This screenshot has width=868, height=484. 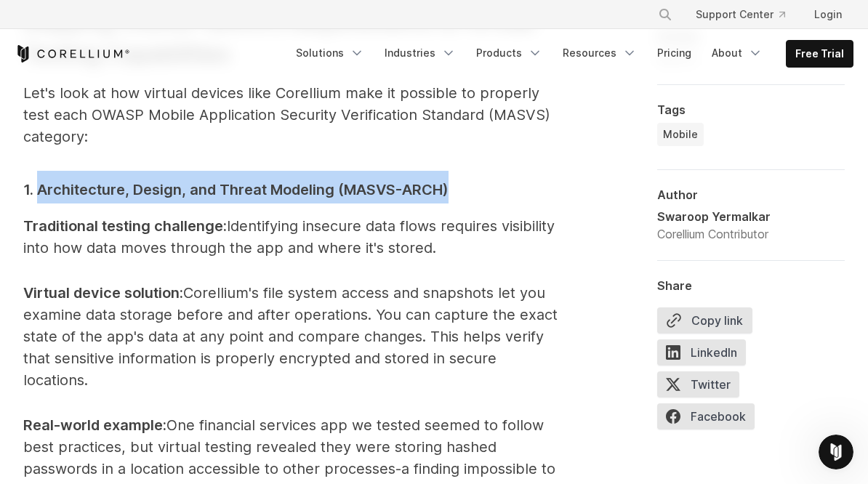 I want to click on a: Pricing, so click(x=674, y=53).